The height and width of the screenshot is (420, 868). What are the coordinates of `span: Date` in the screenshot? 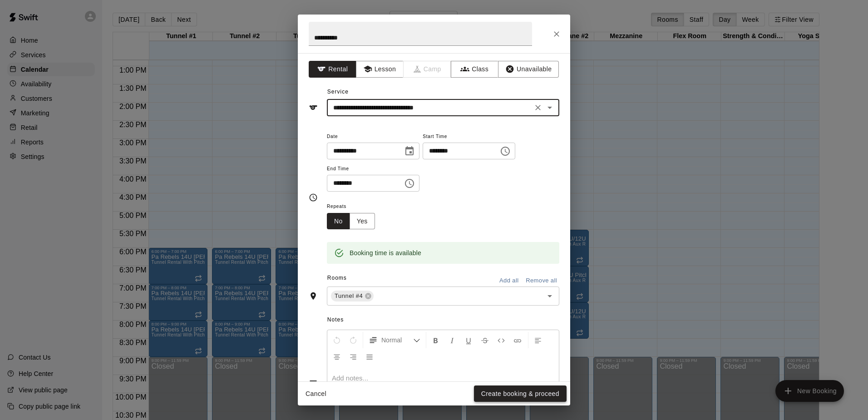 It's located at (373, 137).